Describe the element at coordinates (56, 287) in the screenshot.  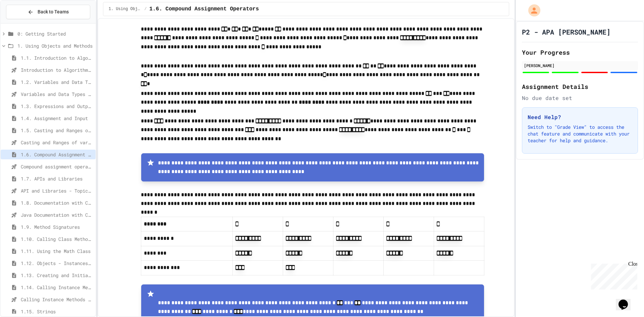
I see `span: 1.14. Calling Instance Methods` at that location.